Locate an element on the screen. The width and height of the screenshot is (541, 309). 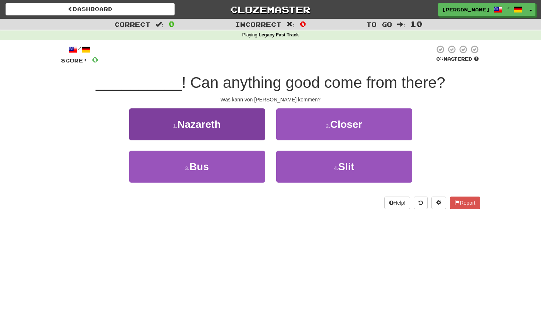
span: Slit is located at coordinates (347, 167).